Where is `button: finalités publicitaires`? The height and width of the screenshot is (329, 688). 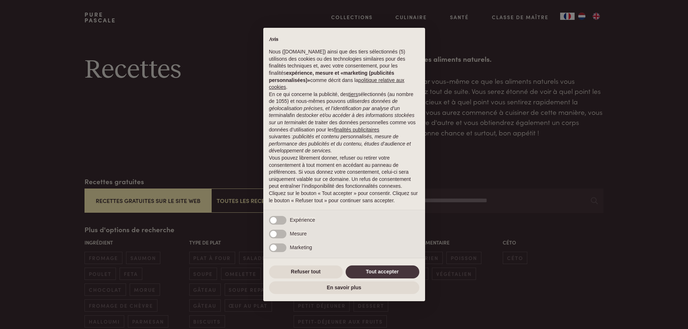
button: finalités publicitaires is located at coordinates (356, 130).